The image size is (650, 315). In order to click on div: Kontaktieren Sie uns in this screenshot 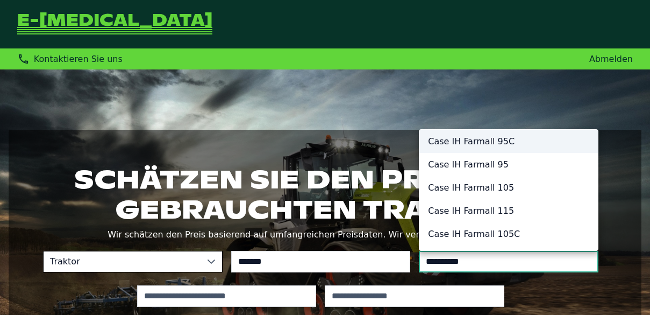, I will do `click(70, 59)`.